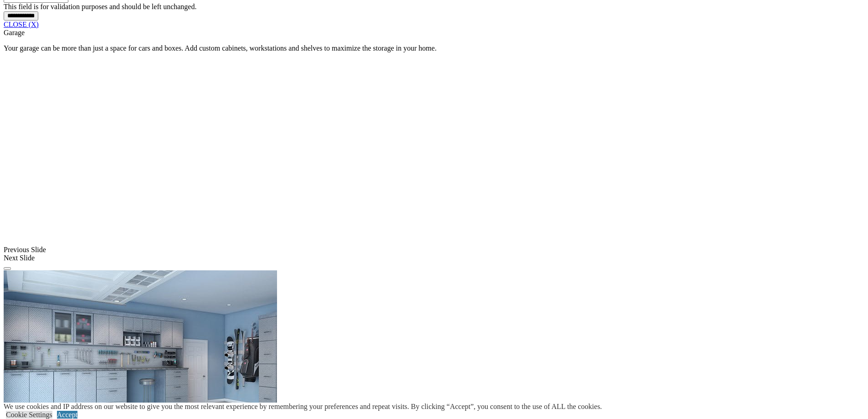 This screenshot has width=868, height=419. I want to click on a: Accept, so click(67, 414).